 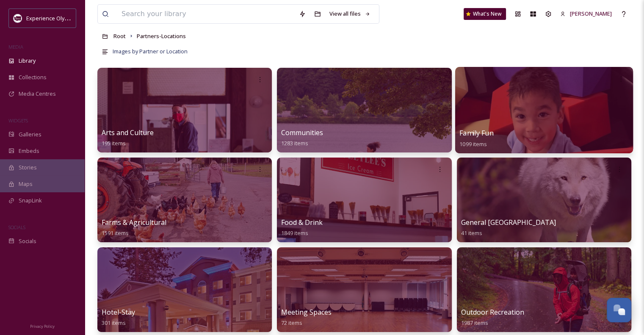 I want to click on a: Food & Drink1849 items, so click(x=302, y=227).